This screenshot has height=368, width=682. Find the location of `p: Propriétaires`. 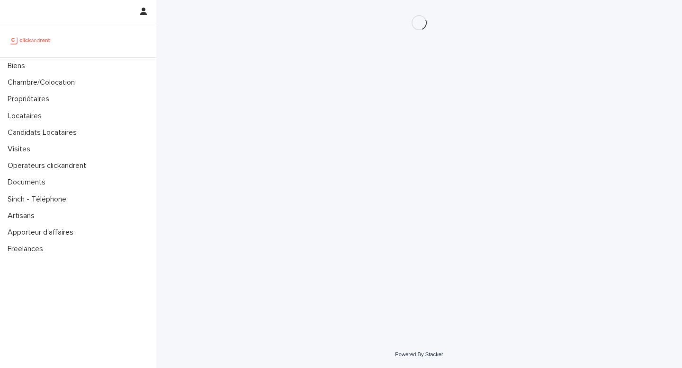

p: Propriétaires is located at coordinates (30, 99).